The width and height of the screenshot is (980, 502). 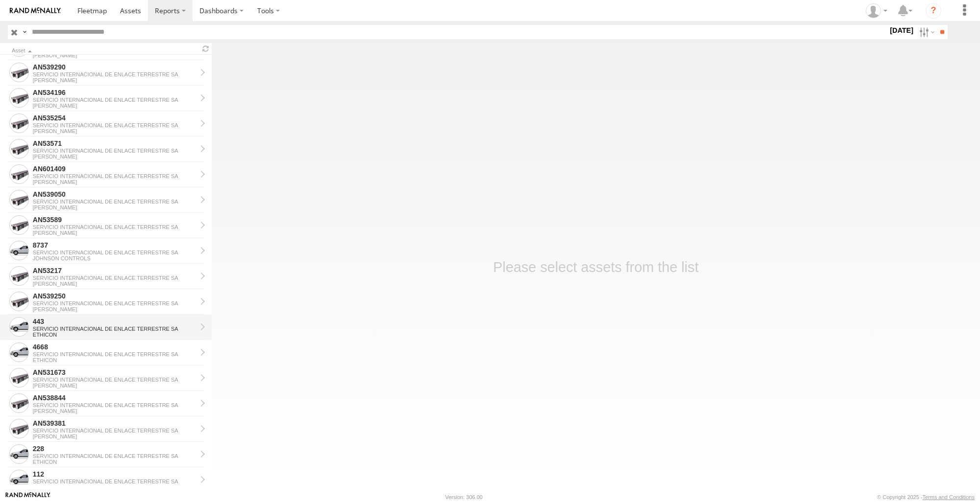 What do you see at coordinates (115, 67) in the screenshot?
I see `div: AN539290 - View Asset History` at bounding box center [115, 67].